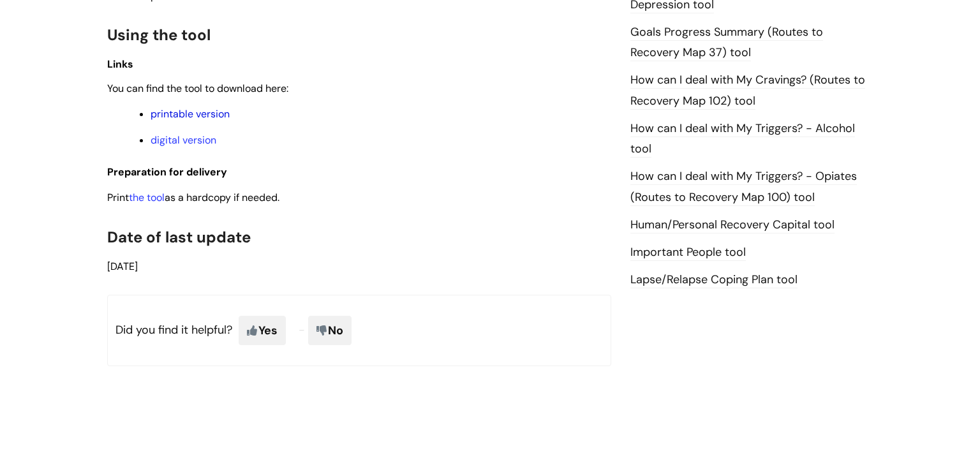 This screenshot has height=474, width=980. I want to click on a: digital version, so click(183, 140).